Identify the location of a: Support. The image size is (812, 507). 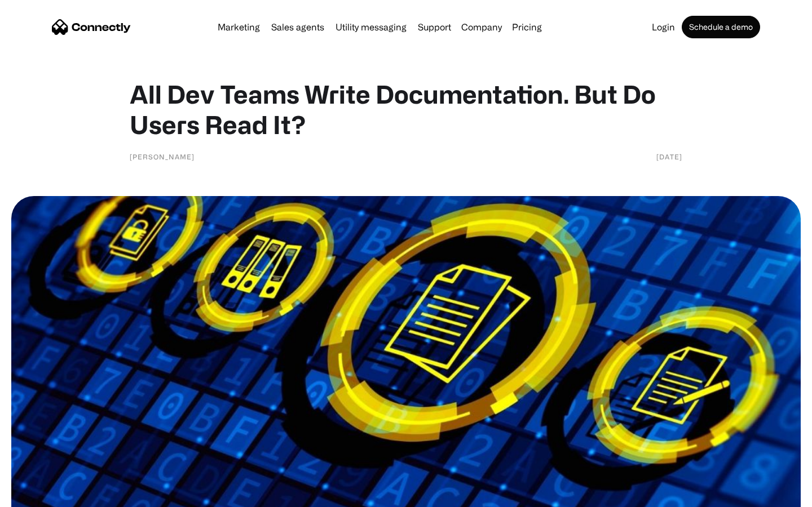
(434, 27).